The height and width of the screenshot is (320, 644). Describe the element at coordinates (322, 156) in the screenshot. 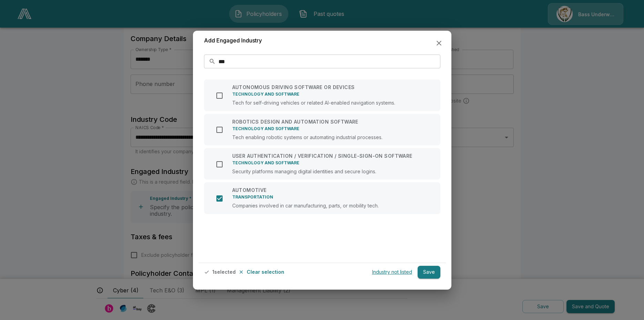

I see `p: USER AUTHENTICATION / VERIFICATION / SINGLE-SIGN-ON SOFTWARE` at that location.